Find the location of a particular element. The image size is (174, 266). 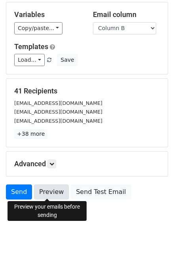

a: Preview is located at coordinates (51, 192).